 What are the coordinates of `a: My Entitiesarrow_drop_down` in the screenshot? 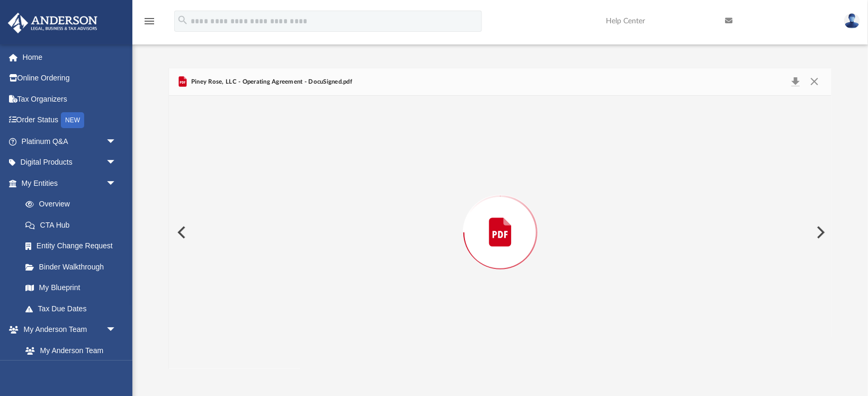 It's located at (70, 183).